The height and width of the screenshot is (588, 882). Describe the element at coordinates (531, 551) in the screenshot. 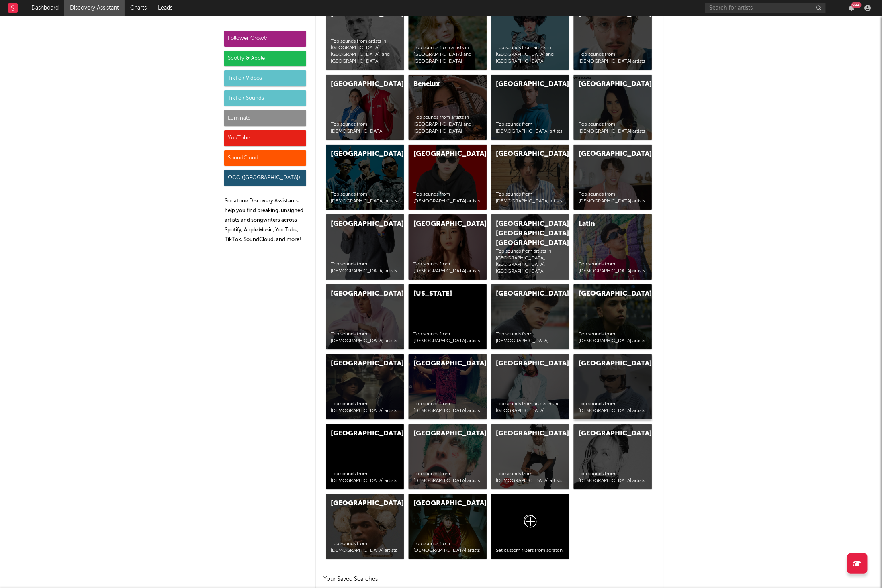

I see `div: Set custom filters from scratch.` at that location.